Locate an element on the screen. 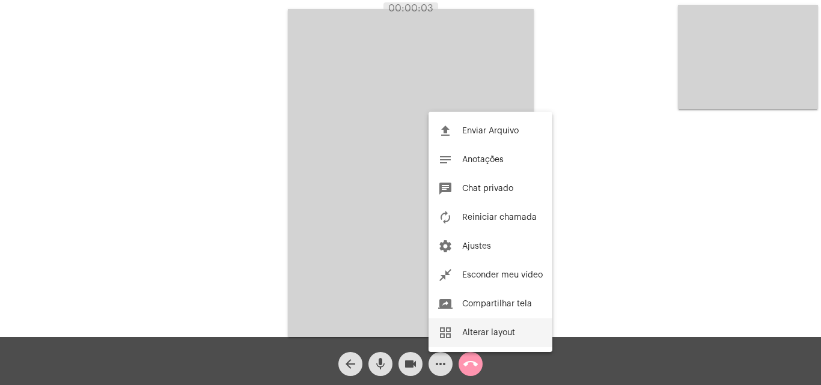 This screenshot has height=385, width=821. span: Anotações is located at coordinates (482, 160).